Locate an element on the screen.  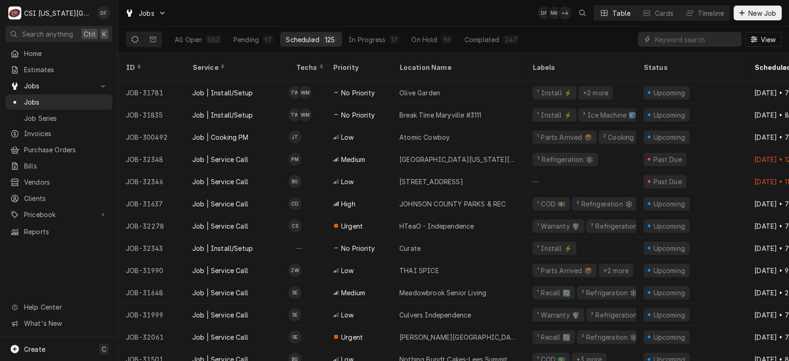
div: Cody Davis's Avatar is located at coordinates (295, 203).